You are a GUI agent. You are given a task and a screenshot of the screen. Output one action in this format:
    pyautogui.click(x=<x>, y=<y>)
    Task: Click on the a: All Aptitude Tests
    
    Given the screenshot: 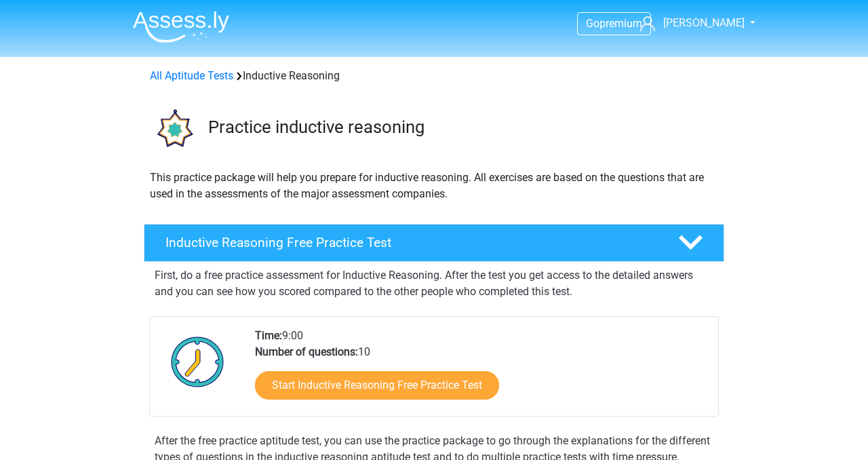 What is the action you would take?
    pyautogui.click(x=191, y=75)
    